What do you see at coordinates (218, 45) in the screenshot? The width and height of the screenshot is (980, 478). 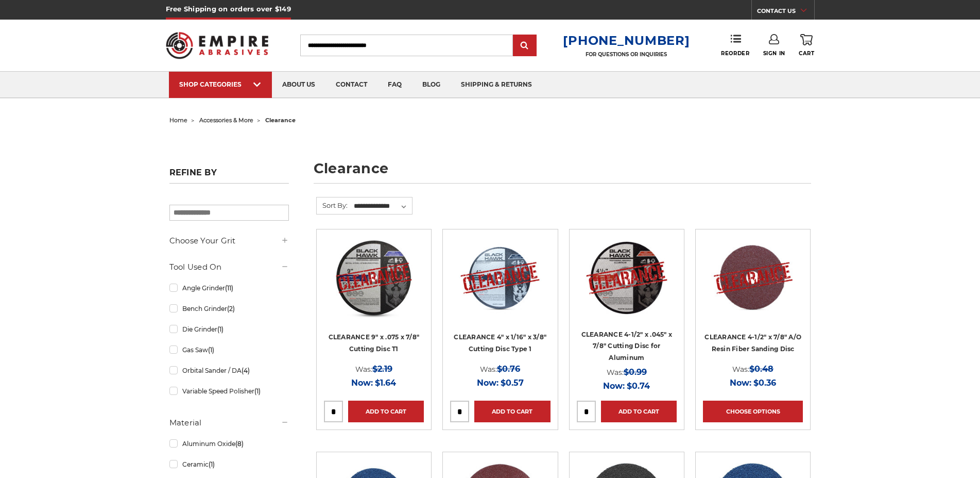 I see `img: Empire Abrasives` at bounding box center [218, 45].